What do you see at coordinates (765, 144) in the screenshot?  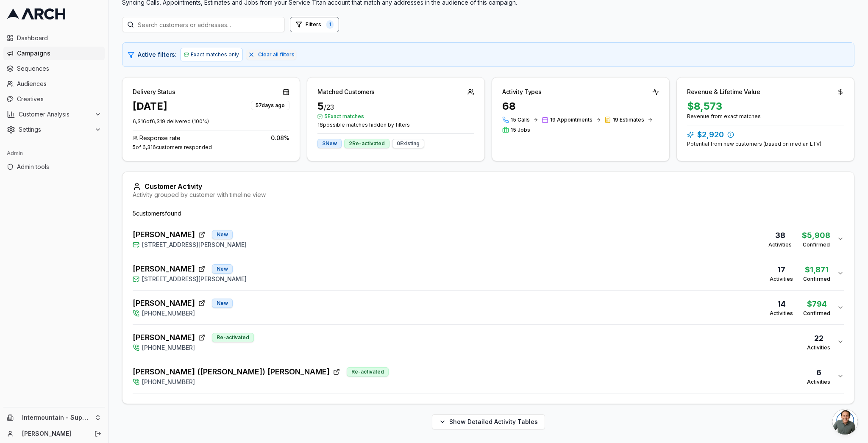 I see `div: Potential from new customers (based on median LTV)` at bounding box center [765, 144].